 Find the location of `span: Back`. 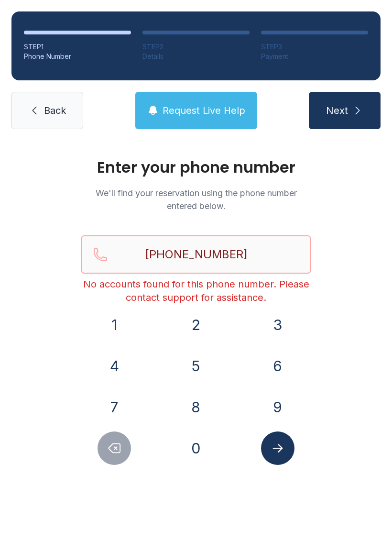

span: Back is located at coordinates (55, 111).